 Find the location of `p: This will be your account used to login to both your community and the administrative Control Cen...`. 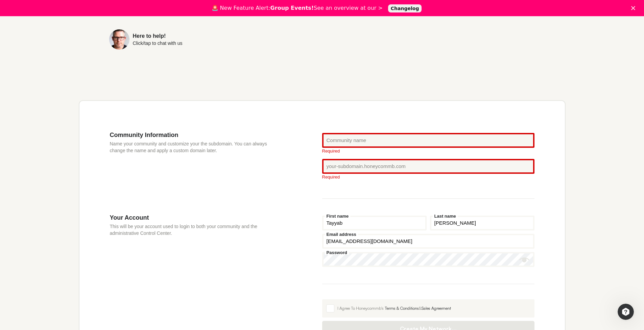

p: This will be your account used to login to both your community and the administrative Control Cen... is located at coordinates (196, 230).